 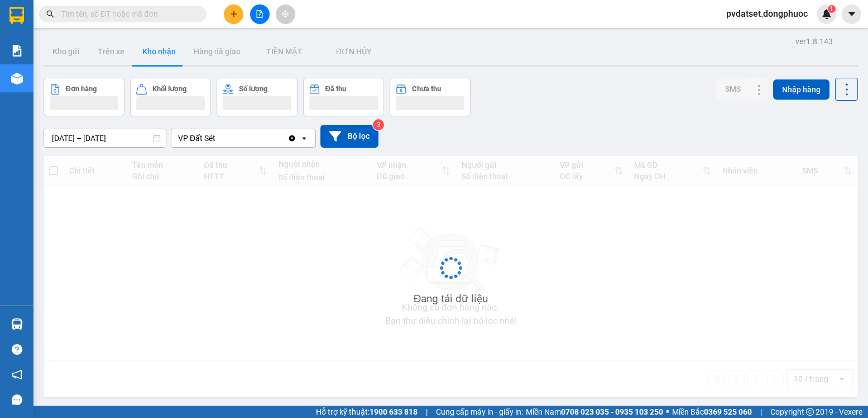 What do you see at coordinates (17, 349) in the screenshot?
I see `span: question-circle` at bounding box center [17, 349].